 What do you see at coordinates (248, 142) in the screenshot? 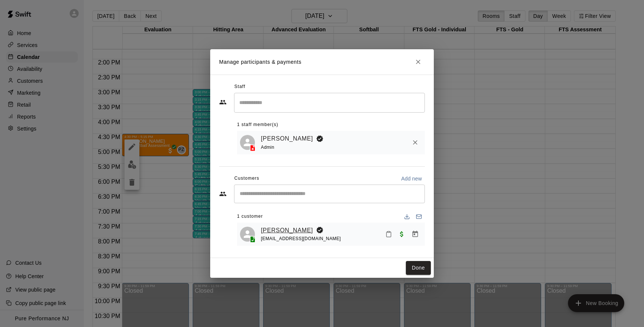
I see `div: Pete Zoccolillo` at bounding box center [248, 142].